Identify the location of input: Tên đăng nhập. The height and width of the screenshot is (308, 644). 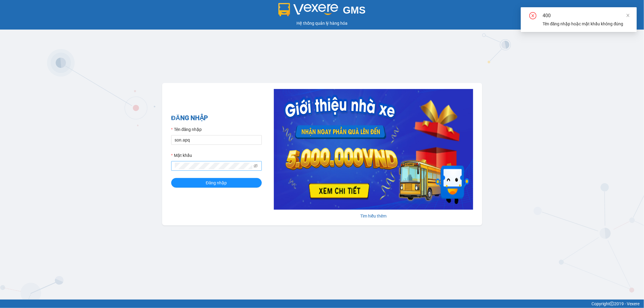
(217, 140).